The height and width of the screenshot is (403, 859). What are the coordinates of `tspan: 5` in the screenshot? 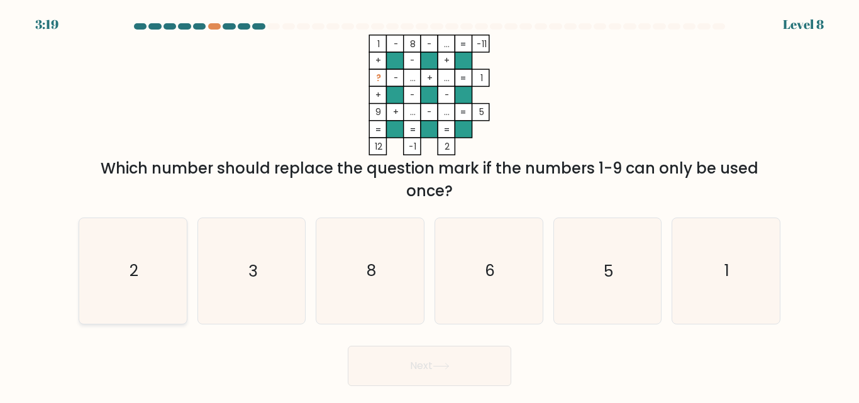 It's located at (482, 113).